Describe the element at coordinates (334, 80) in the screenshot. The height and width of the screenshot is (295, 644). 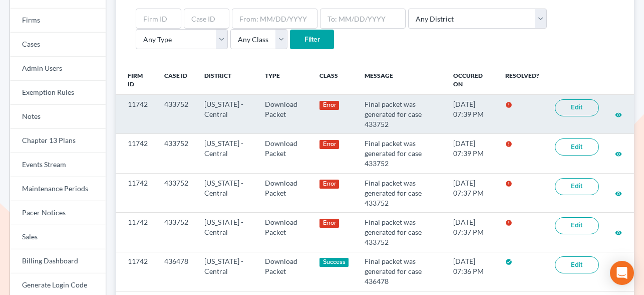
I see `th: Class` at that location.